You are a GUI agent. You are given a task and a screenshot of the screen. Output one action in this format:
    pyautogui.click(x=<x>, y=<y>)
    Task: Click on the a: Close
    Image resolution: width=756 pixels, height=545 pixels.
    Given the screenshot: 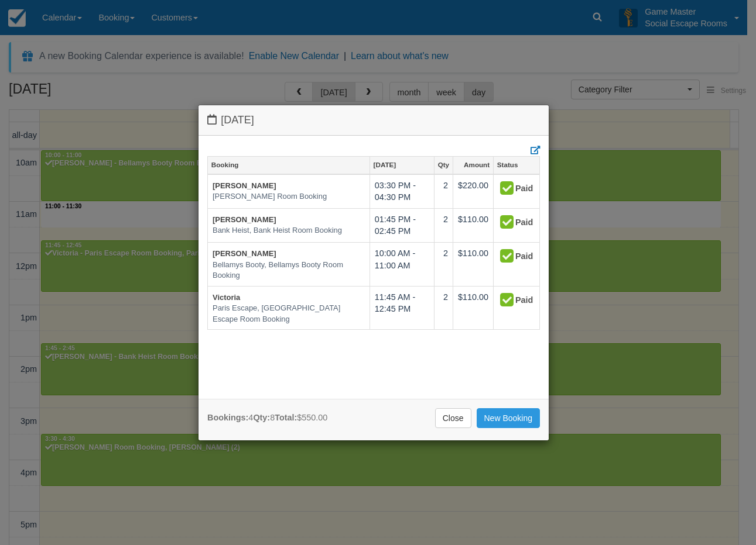 What is the action you would take?
    pyautogui.click(x=453, y=418)
    